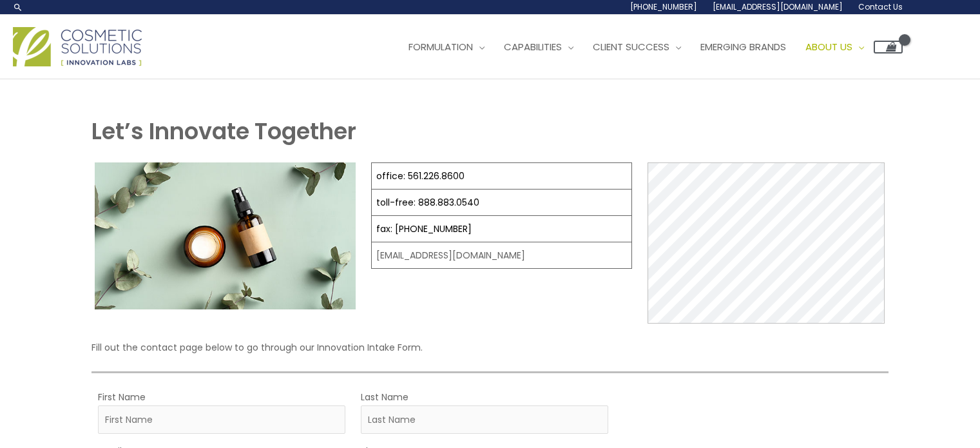  I want to click on span: Contact Us, so click(880, 7).